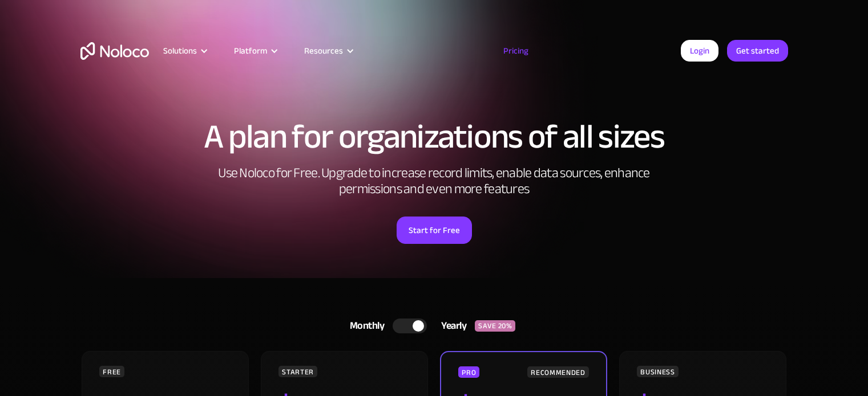  Describe the element at coordinates (434, 137) in the screenshot. I see `h1: A plan for organizations of all sizes` at that location.